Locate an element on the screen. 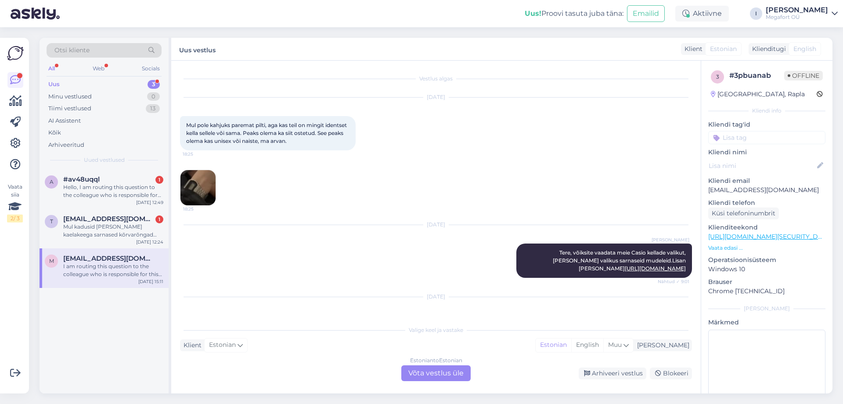 The height and width of the screenshot is (404, 843). button: Emailid is located at coordinates (646, 14).